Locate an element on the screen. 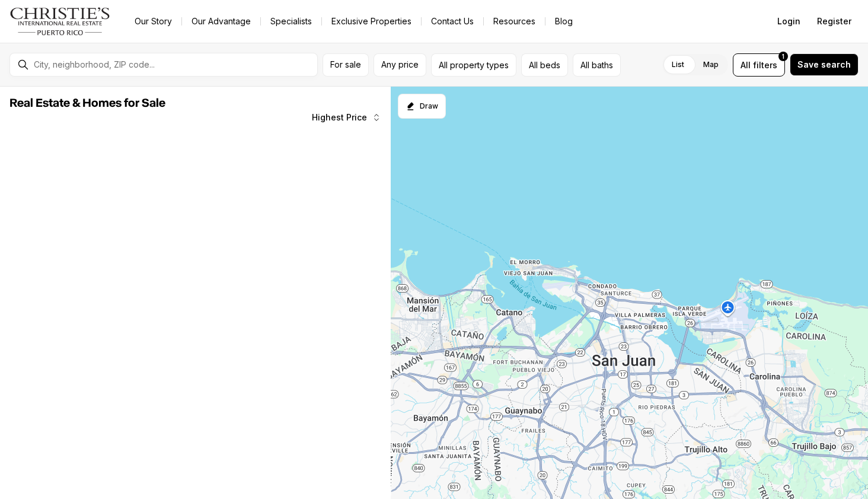 The height and width of the screenshot is (499, 868). button: For sale is located at coordinates (346, 65).